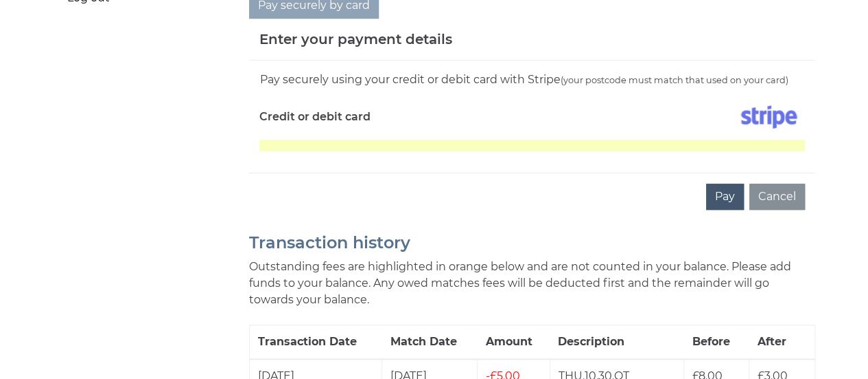  I want to click on th: Amount, so click(513, 342).